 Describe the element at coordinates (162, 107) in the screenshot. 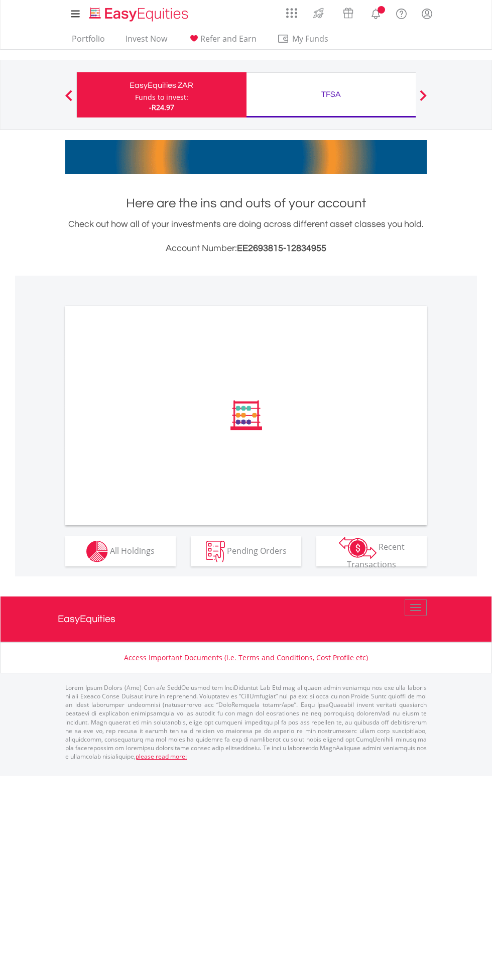

I see `span: -R24.97` at that location.